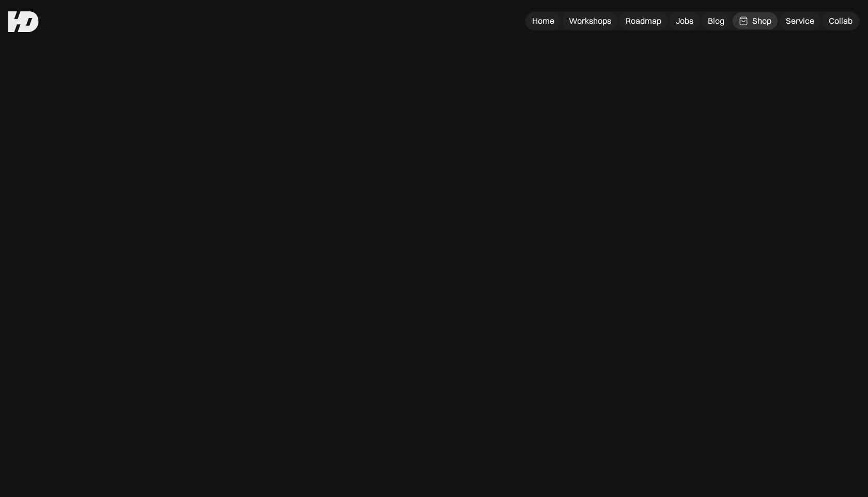 The height and width of the screenshot is (497, 868). I want to click on a: Shop, so click(755, 21).